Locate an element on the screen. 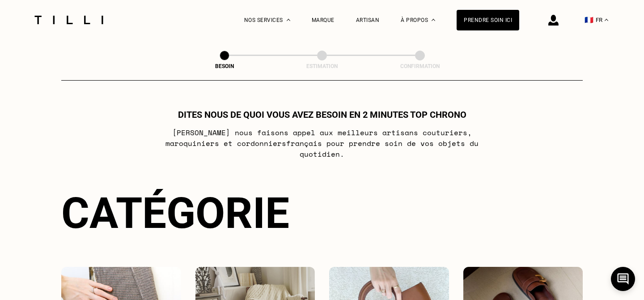 The image size is (644, 300). div: Besoin is located at coordinates (224, 66).